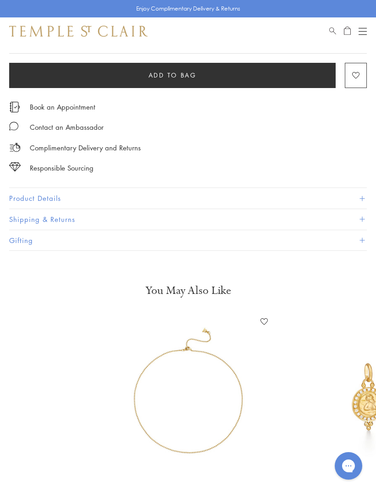 This screenshot has width=376, height=492. What do you see at coordinates (14, 126) in the screenshot?
I see `img: MessageIcon-01_2.svg` at bounding box center [14, 126].